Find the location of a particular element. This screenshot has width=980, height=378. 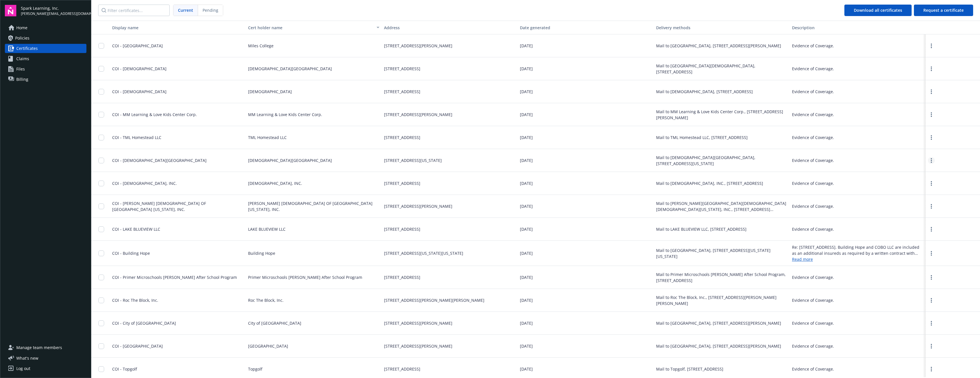

span: COI - TML Homestead LLC is located at coordinates (136, 137).